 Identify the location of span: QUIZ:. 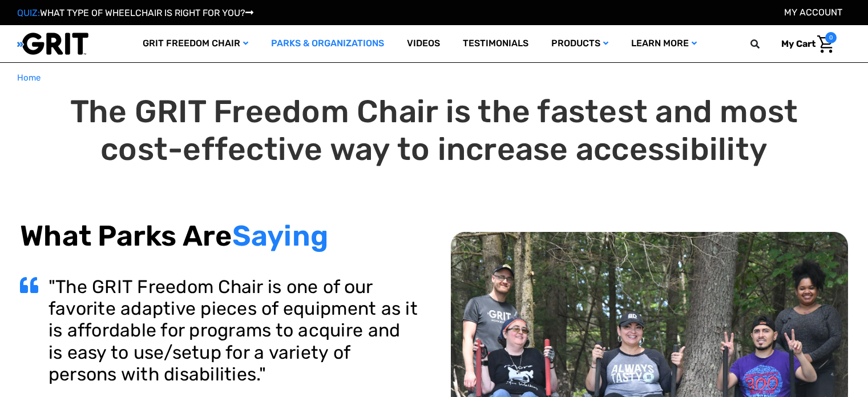
(29, 13).